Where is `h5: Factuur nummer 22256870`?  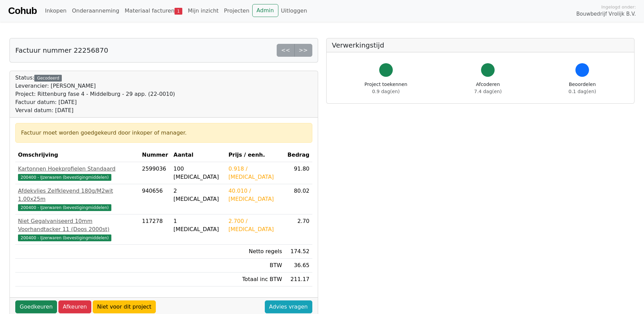
h5: Factuur nummer 22256870 is located at coordinates (62, 50).